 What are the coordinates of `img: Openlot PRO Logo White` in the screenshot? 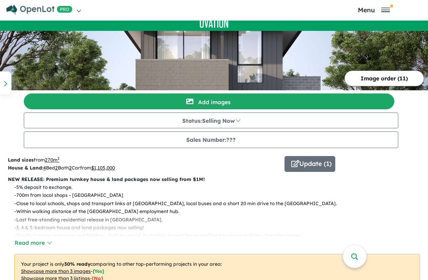 It's located at (39, 10).